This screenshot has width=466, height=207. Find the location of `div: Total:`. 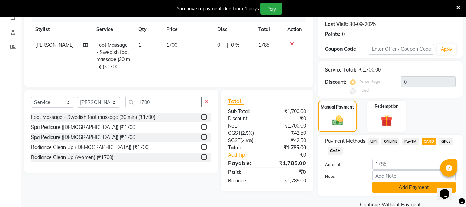

div: Total: is located at coordinates (245, 147).